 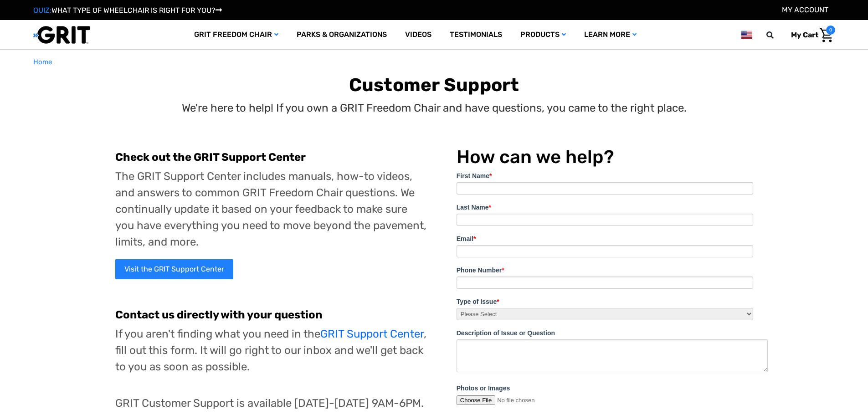 What do you see at coordinates (506, 334) in the screenshot?
I see `span: Description of Issue or Question` at bounding box center [506, 334].